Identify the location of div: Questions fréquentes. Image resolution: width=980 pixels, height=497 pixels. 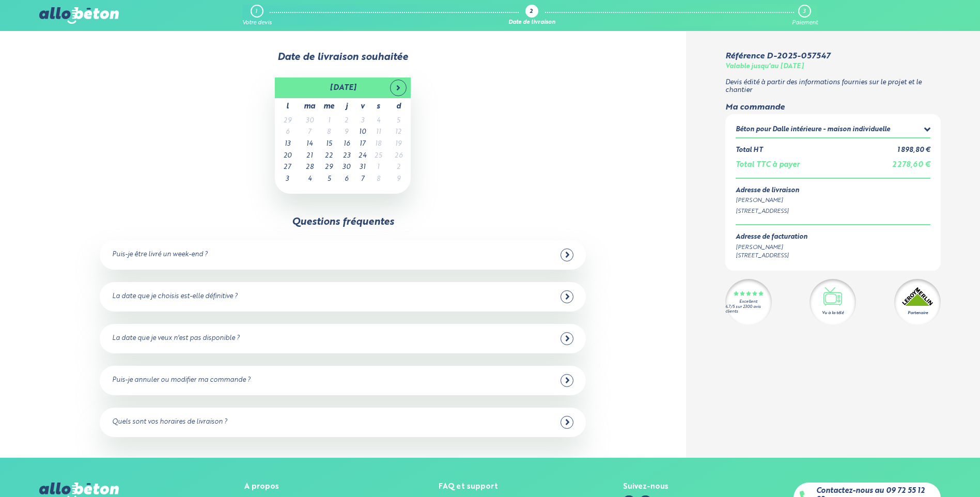
(343, 222).